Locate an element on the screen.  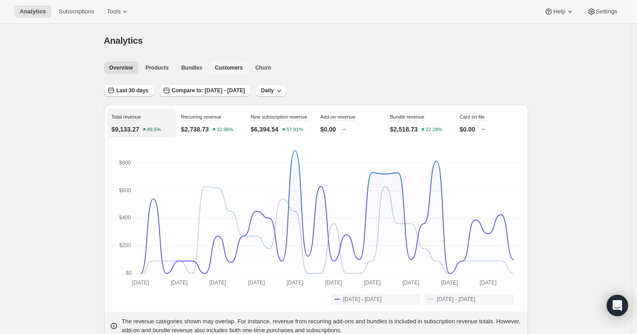
button: Tools is located at coordinates (118, 12).